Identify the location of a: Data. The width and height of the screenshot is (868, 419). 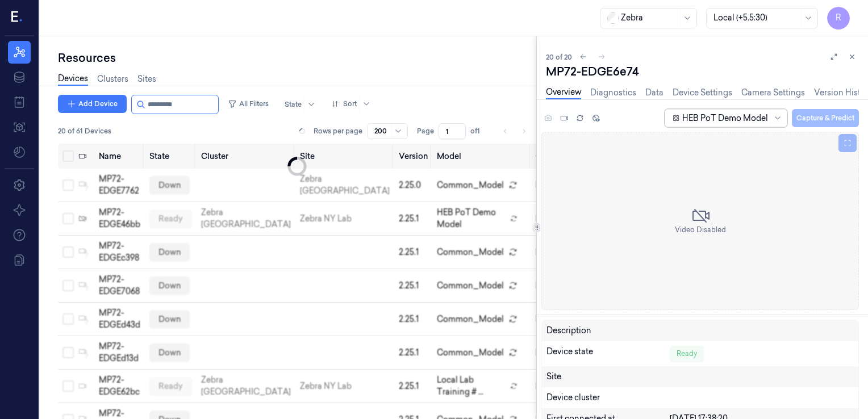
(654, 93).